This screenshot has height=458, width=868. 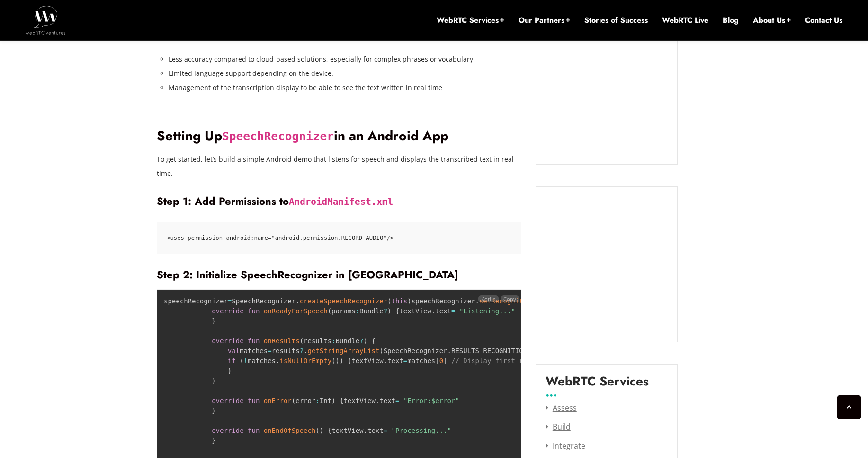 I want to click on span: this, so click(x=399, y=301).